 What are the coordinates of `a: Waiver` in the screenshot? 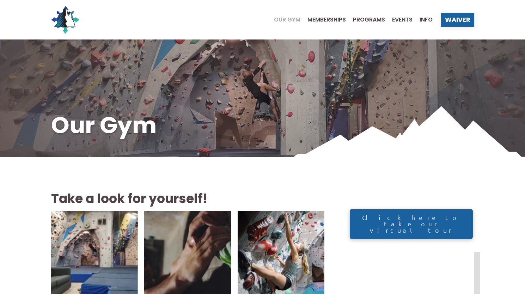 It's located at (457, 20).